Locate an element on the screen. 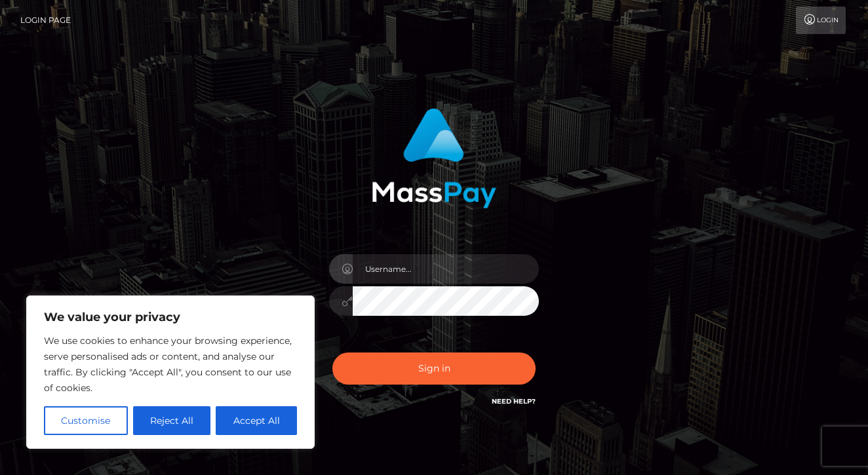 Image resolution: width=868 pixels, height=475 pixels. img: MassPay Login is located at coordinates (434, 158).